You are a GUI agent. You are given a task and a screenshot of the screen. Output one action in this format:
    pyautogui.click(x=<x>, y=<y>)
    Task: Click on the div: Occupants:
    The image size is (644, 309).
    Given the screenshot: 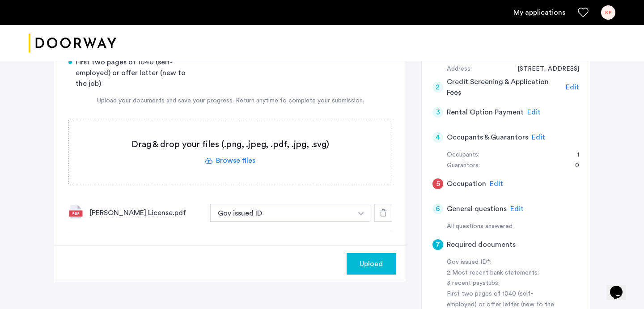 What is the action you would take?
    pyautogui.click(x=463, y=155)
    